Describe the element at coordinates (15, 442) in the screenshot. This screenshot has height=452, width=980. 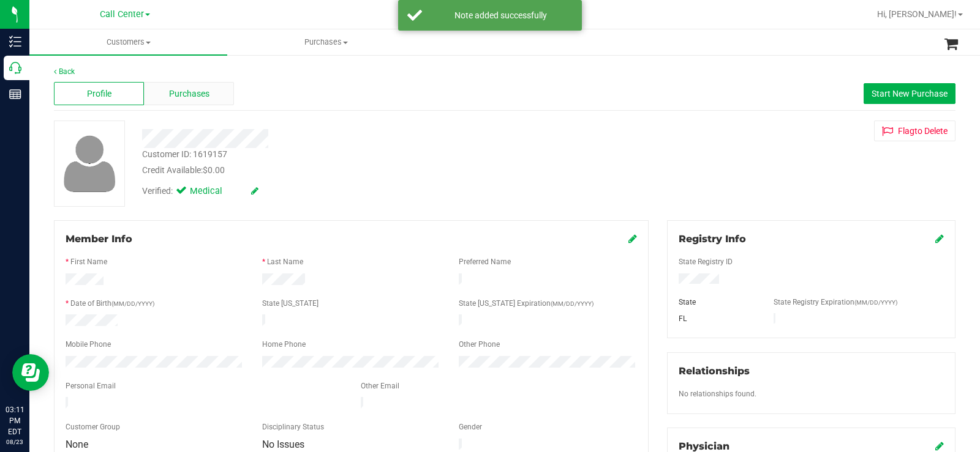
I see `p: 08/23` at that location.